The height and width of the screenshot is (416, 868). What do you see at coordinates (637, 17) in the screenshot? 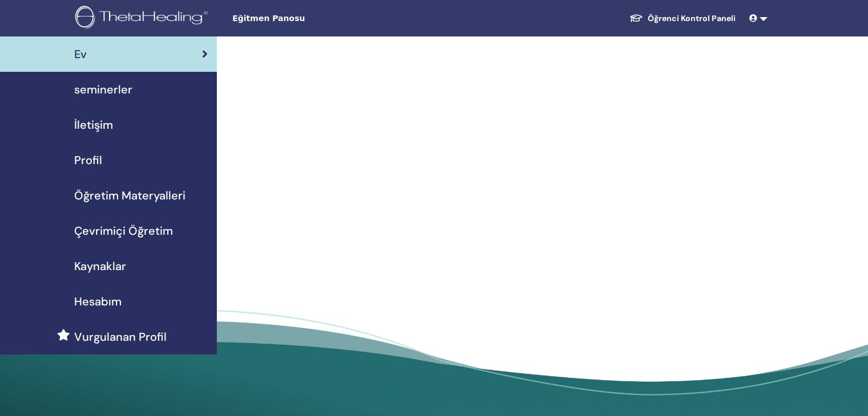
I see `img: graduation-cap-white.svg` at bounding box center [637, 17].